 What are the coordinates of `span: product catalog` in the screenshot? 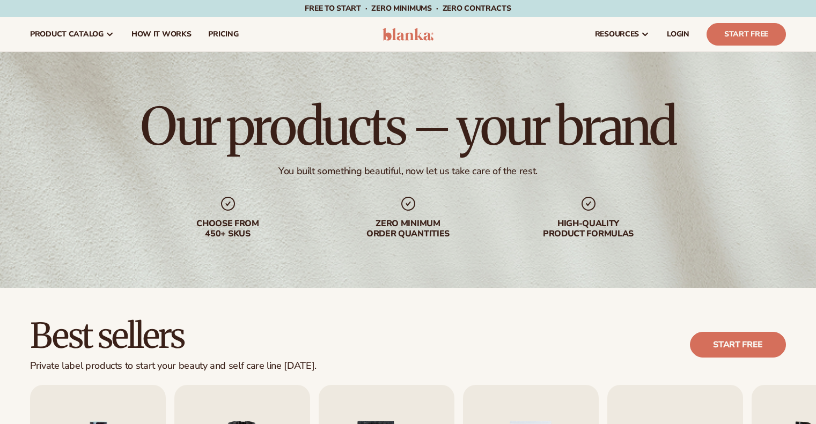 It's located at (66, 34).